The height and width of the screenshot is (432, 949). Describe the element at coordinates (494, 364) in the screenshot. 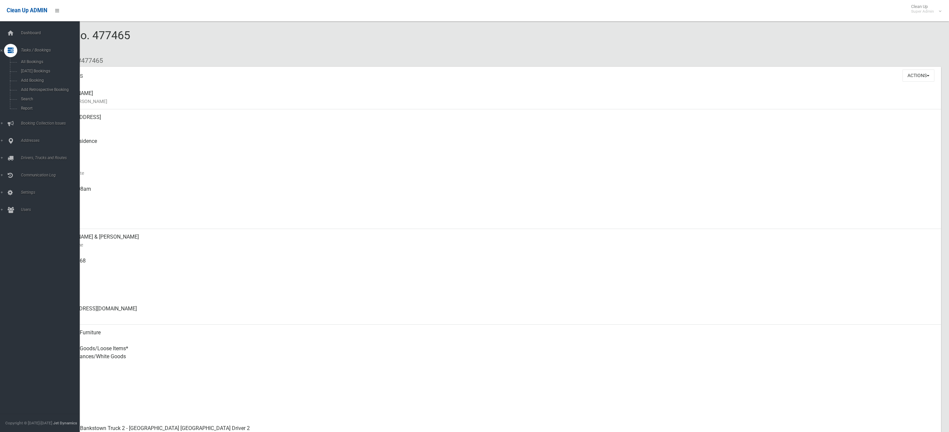

I see `small: Items` at that location.